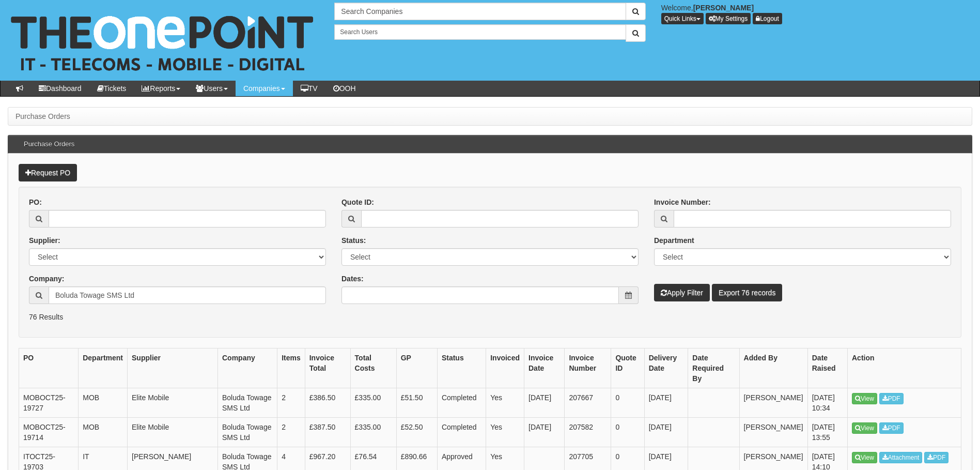 The image size is (980, 470). I want to click on a: Attachment, so click(901, 457).